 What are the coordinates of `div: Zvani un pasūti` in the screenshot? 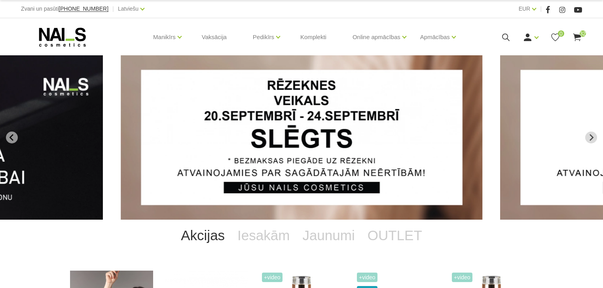 It's located at (64, 9).